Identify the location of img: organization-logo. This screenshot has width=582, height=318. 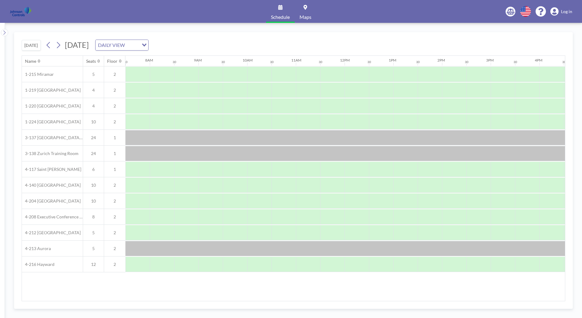
(20, 12).